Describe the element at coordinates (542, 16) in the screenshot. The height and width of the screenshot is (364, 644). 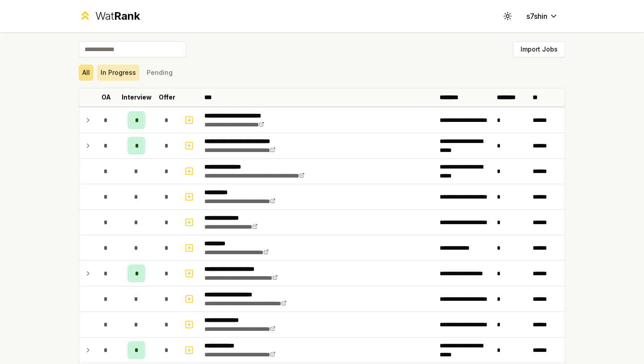
I see `button: s7shin` at that location.